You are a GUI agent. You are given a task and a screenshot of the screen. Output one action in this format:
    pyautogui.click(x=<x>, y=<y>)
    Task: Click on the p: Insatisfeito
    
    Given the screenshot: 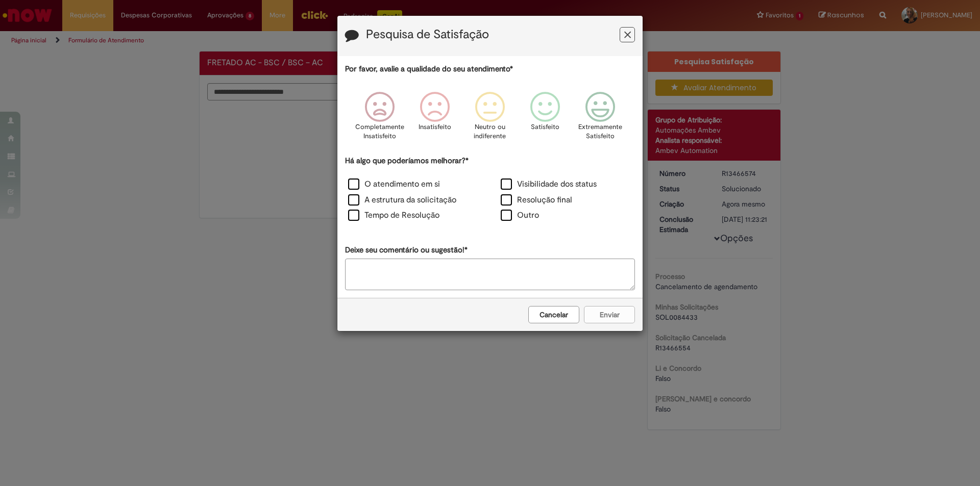 What is the action you would take?
    pyautogui.click(x=435, y=127)
    